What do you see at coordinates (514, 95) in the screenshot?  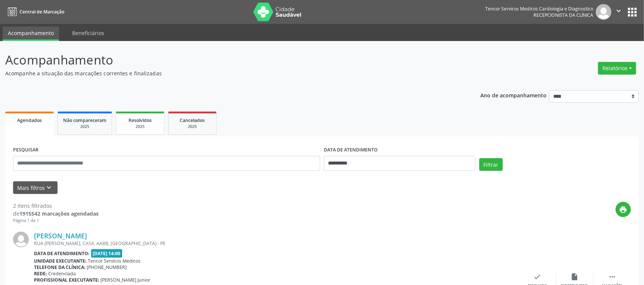 I see `p: Ano de acompanhamento` at bounding box center [514, 95].